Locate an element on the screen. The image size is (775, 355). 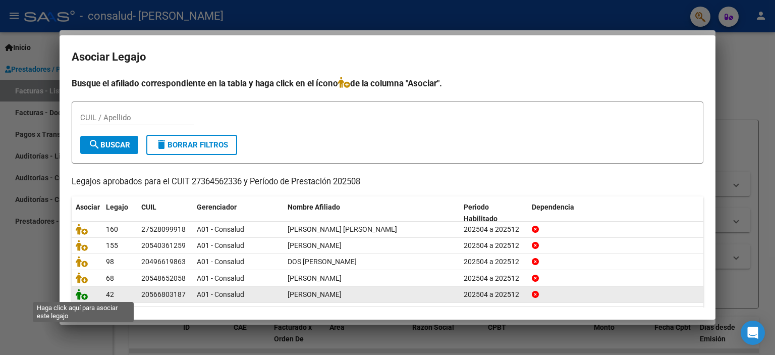
span: DOS SANTOS LEONEL SEBASTIAN is located at coordinates (322, 261).